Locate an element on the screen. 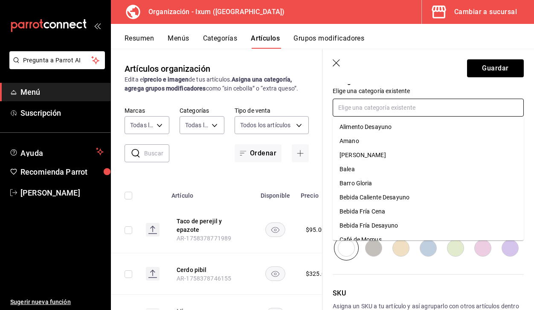 Image resolution: width=534 pixels, height=310 pixels. button: Pregunta a Parrot AI is located at coordinates (57, 60).